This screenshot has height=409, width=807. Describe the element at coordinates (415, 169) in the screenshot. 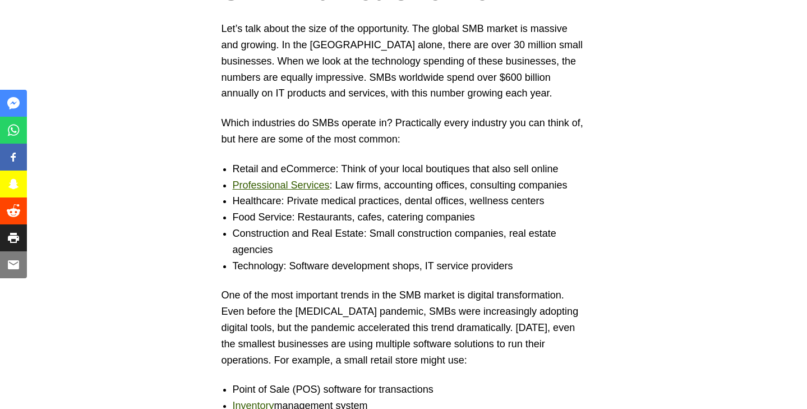

I see `li: Retail and eCommerce: Think of your local boutiques that also sell online` at that location.